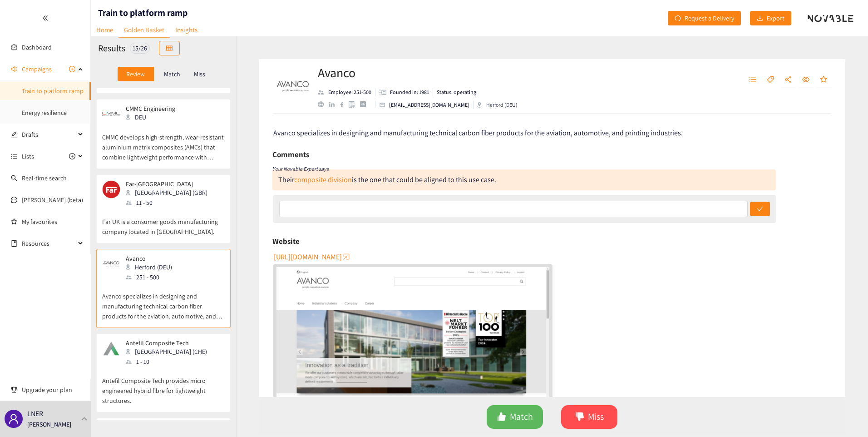 This screenshot has height=437, width=868. What do you see at coordinates (354, 104) in the screenshot?
I see `a: google maps` at bounding box center [354, 104].